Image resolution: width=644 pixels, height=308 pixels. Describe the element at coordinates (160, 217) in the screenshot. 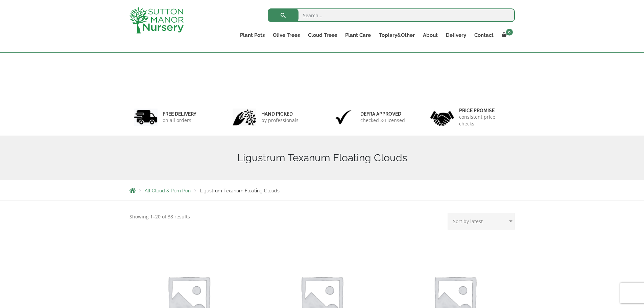

I see `p: Showing 1–20 of 38 results` at that location.